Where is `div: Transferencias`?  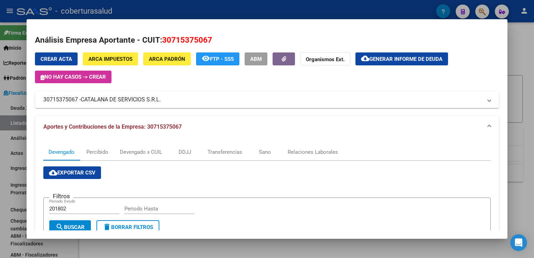
div: Transferencias is located at coordinates (225, 152).